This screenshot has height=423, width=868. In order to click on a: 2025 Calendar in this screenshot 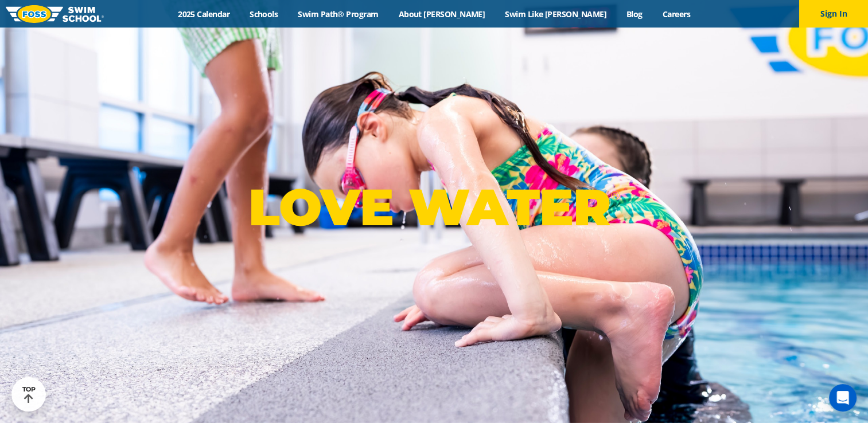, I will do `click(203, 14)`.